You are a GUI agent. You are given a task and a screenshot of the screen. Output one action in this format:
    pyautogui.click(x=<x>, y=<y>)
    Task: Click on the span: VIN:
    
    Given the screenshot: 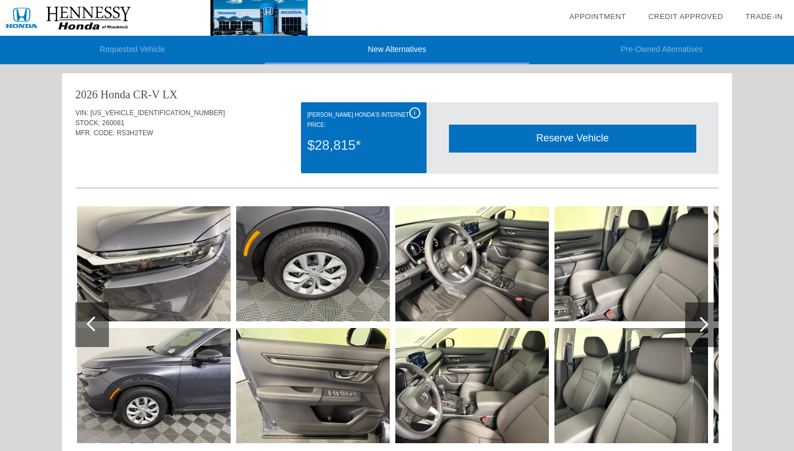 What is the action you would take?
    pyautogui.click(x=82, y=113)
    